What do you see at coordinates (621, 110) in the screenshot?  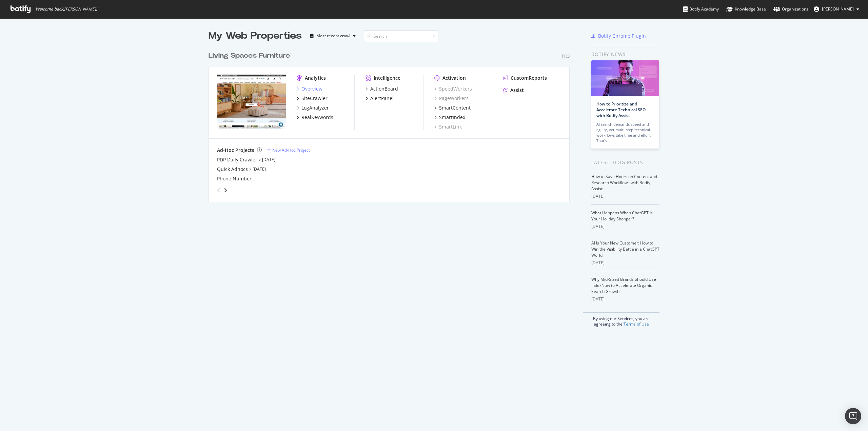 I see `a: How to Prioritize and Accelerate Technical SEO with Botify Assist` at bounding box center [621, 110].